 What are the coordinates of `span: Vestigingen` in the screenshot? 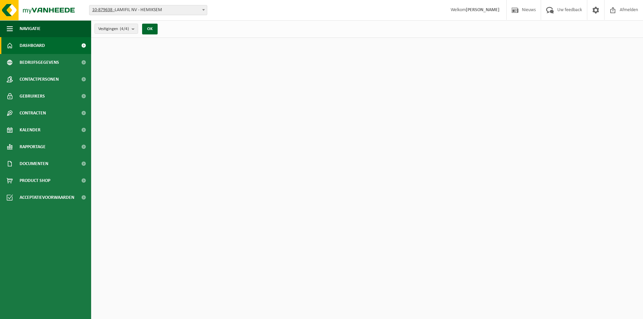 It's located at (113, 29).